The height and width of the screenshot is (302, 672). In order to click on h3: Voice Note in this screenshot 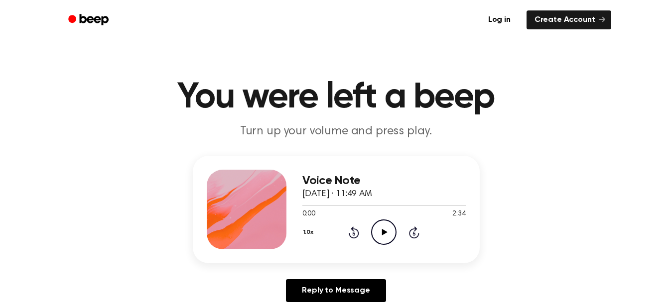, I will do `click(384, 181)`.